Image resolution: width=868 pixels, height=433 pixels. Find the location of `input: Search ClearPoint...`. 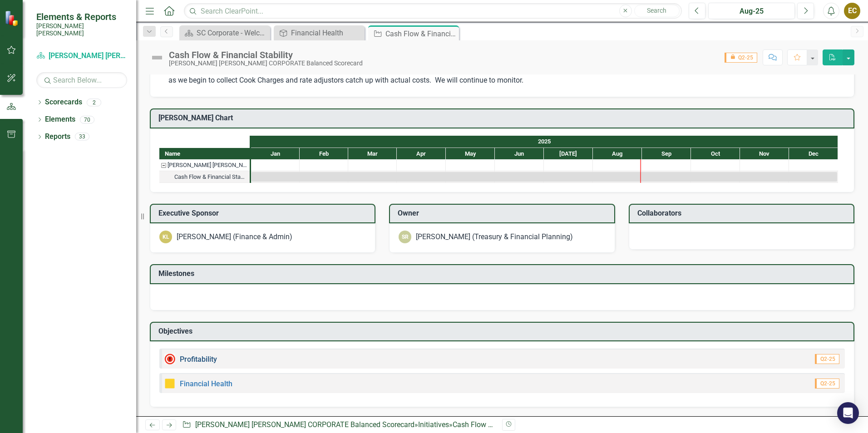

input: Search ClearPoint... is located at coordinates (432, 11).